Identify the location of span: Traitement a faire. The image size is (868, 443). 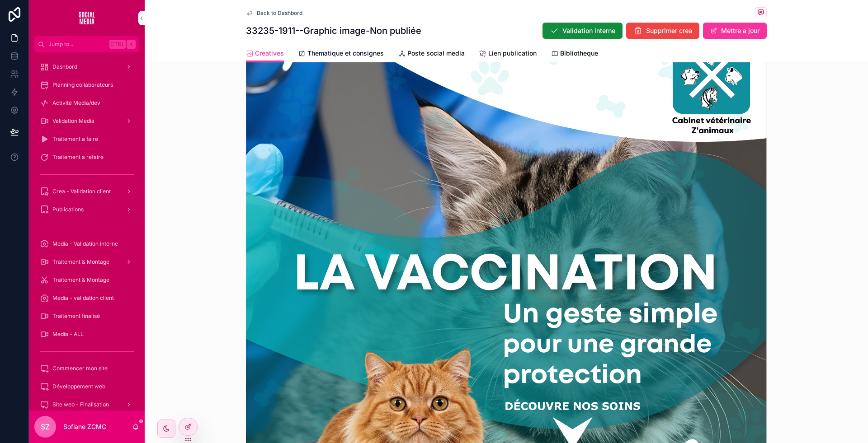
(75, 139).